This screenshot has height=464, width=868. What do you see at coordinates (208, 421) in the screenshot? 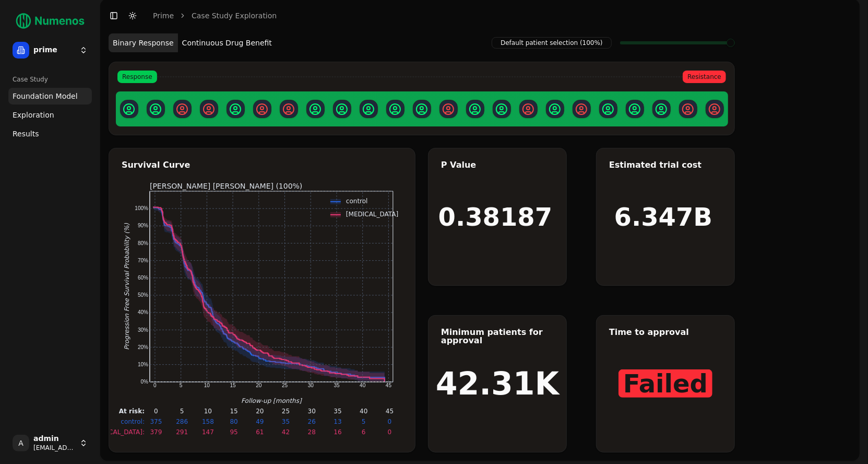
I see `text: 158` at bounding box center [208, 421].